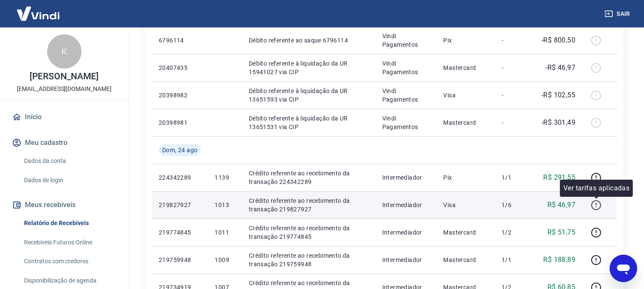  Describe the element at coordinates (225, 260) in the screenshot. I see `p: 1009` at that location.